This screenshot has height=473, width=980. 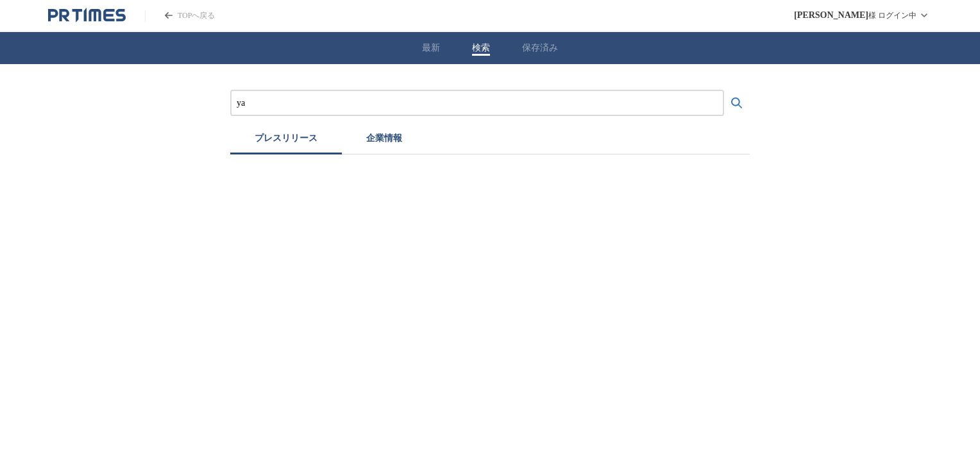 I want to click on button: 検索, so click(x=481, y=48).